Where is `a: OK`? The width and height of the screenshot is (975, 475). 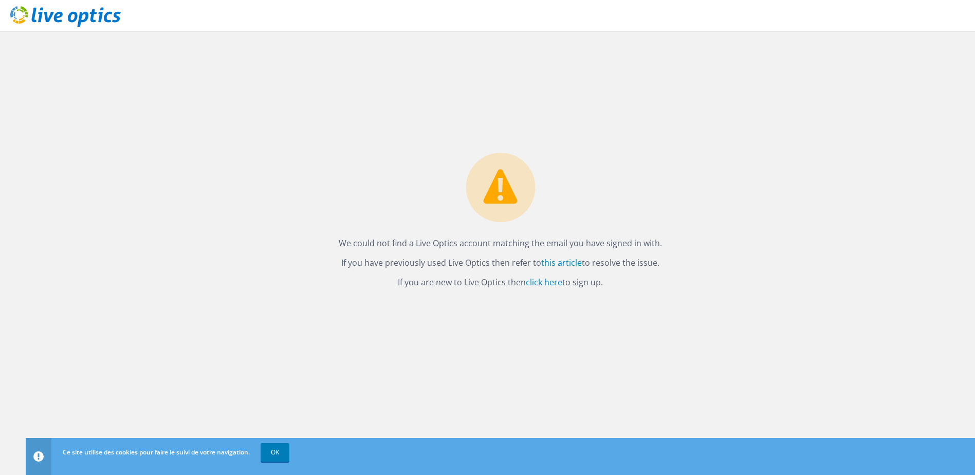 a: OK is located at coordinates (275, 452).